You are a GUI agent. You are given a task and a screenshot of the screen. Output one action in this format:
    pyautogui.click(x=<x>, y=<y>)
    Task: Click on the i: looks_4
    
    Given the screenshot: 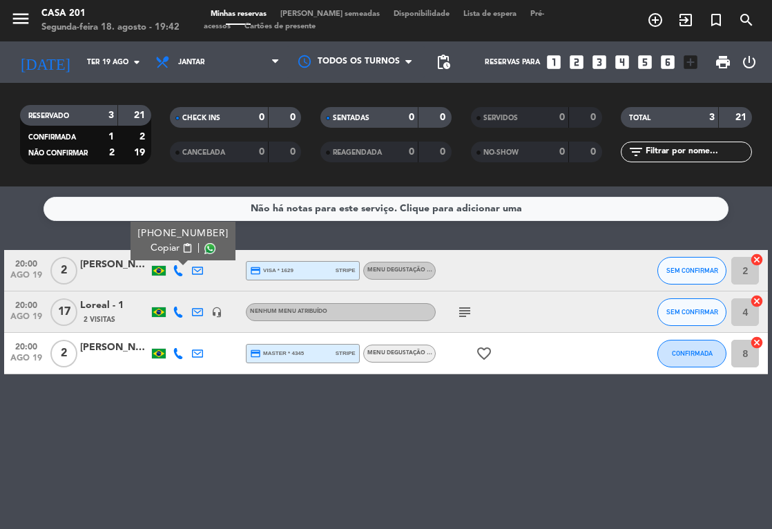 What is the action you would take?
    pyautogui.click(x=622, y=62)
    